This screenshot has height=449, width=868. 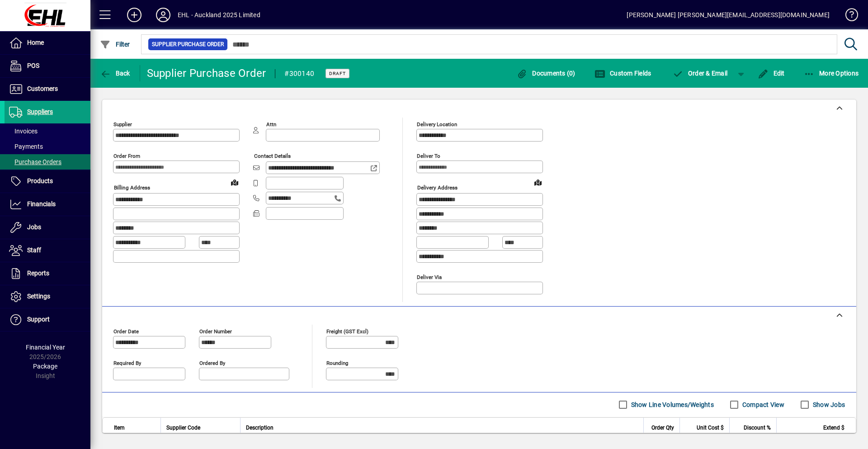 I want to click on button: More Options, so click(x=831, y=73).